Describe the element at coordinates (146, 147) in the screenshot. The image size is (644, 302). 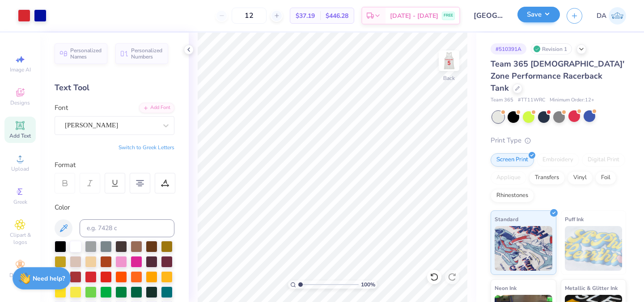
I see `button: Switch to Greek Letters` at that location.